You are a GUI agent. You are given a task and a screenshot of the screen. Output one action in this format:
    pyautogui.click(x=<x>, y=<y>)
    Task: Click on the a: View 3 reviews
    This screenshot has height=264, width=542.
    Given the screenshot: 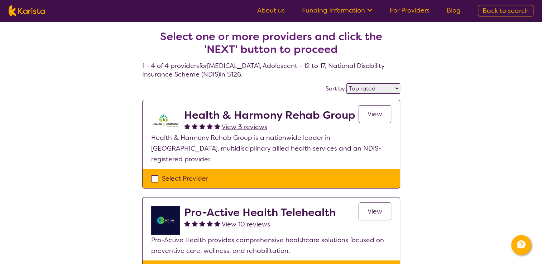 What is the action you would take?
    pyautogui.click(x=244, y=127)
    